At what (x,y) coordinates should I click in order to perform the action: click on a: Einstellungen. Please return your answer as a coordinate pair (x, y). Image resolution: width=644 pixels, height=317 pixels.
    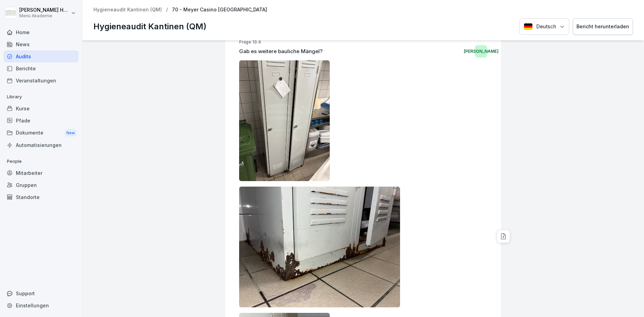
    Looking at the image, I should click on (41, 305).